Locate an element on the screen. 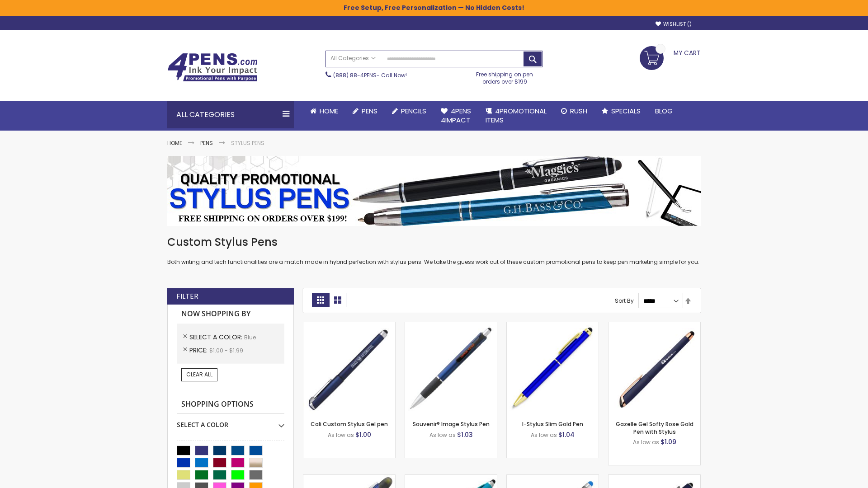  strong: Grid is located at coordinates (320, 300).